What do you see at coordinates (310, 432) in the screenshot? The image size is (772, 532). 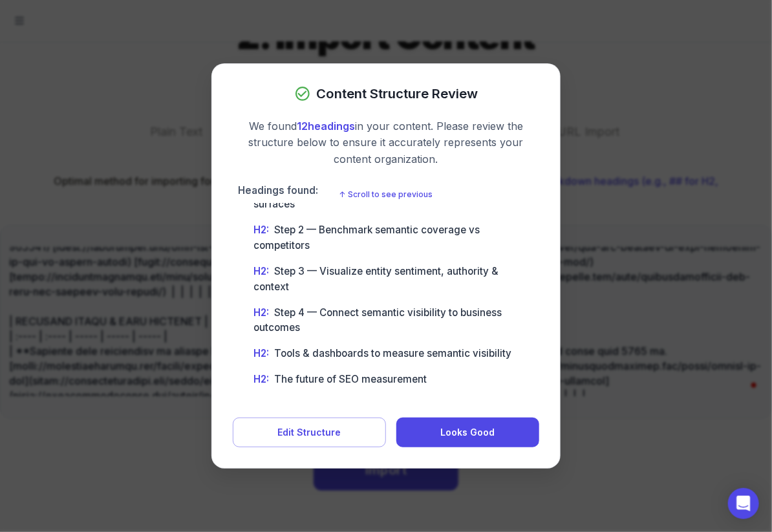 I see `span: Edit Structure` at bounding box center [310, 432].